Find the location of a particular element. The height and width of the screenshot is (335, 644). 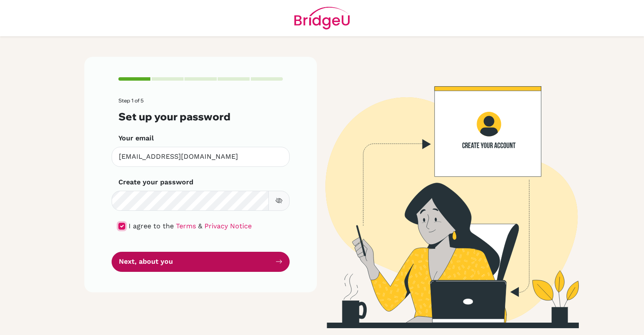

button: Next, about you is located at coordinates (201, 262).